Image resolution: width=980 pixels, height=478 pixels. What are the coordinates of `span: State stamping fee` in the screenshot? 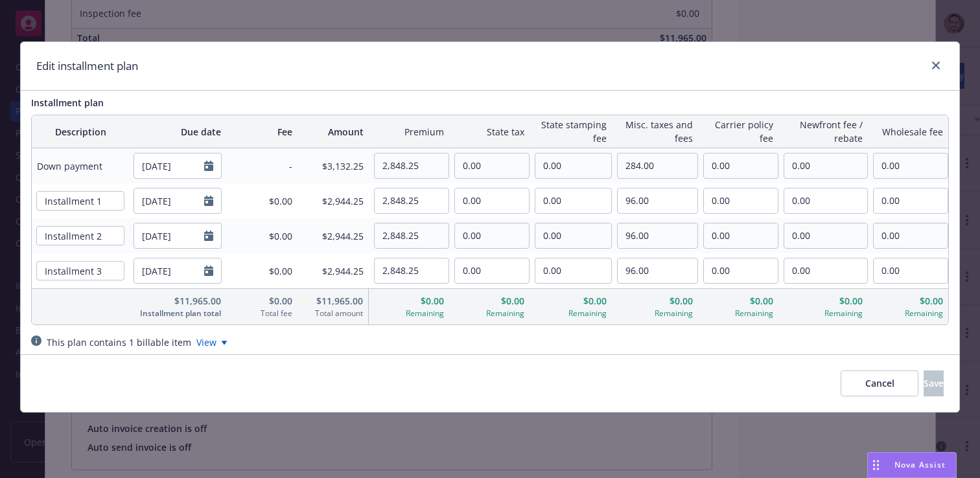 It's located at (571, 132).